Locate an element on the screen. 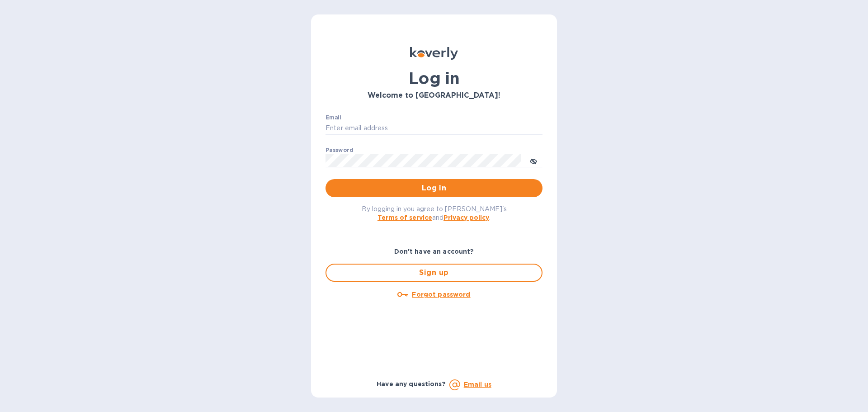 The image size is (868, 412). u: Forgot password is located at coordinates (440, 294).